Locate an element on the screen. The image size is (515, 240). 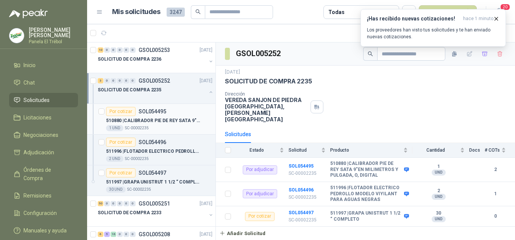
div: 6 is located at coordinates (100, 234).